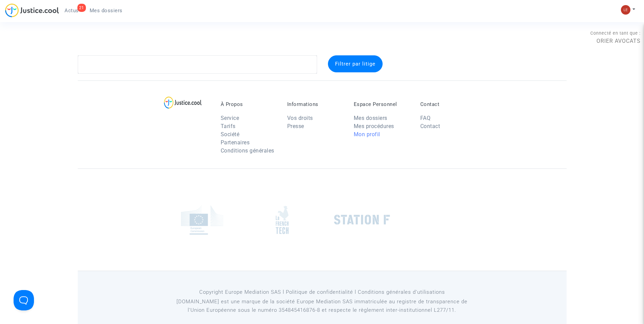 The image size is (644, 324). Describe the element at coordinates (32, 10) in the screenshot. I see `img: jc-logo.svg` at that location.